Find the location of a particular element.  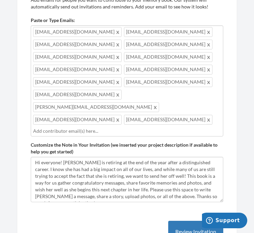

label: Customize the Note in Your Invitation (we inserted your project description if available to help ... is located at coordinates (127, 148).